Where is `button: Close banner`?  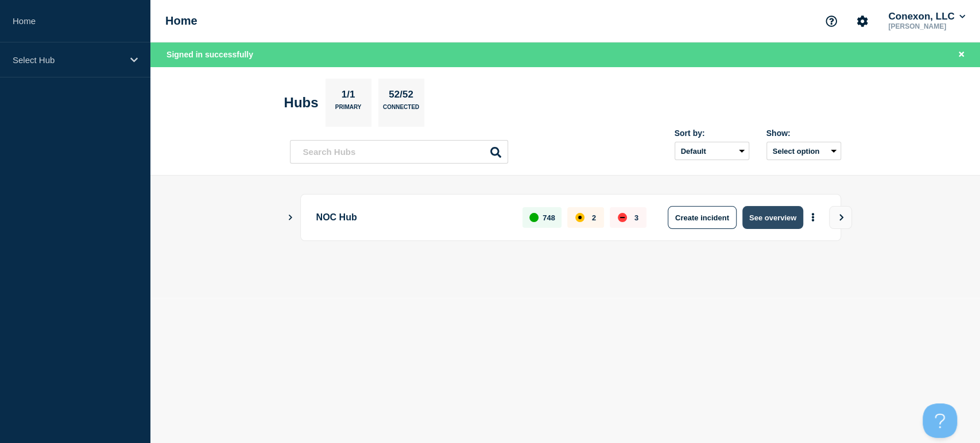
button: Close banner is located at coordinates (961, 54).